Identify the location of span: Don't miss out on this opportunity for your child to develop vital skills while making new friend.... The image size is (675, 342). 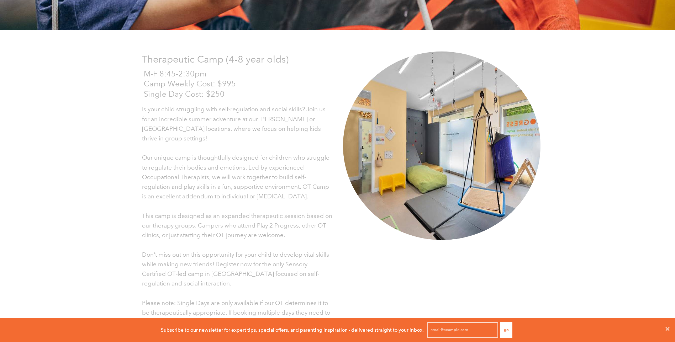
(236, 269).